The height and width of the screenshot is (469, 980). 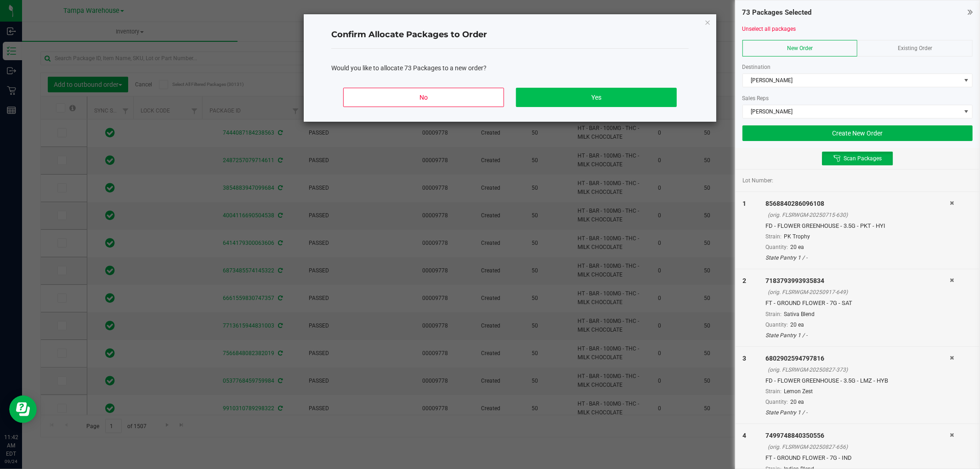 What do you see at coordinates (708, 22) in the screenshot?
I see `button: Close` at bounding box center [708, 22].